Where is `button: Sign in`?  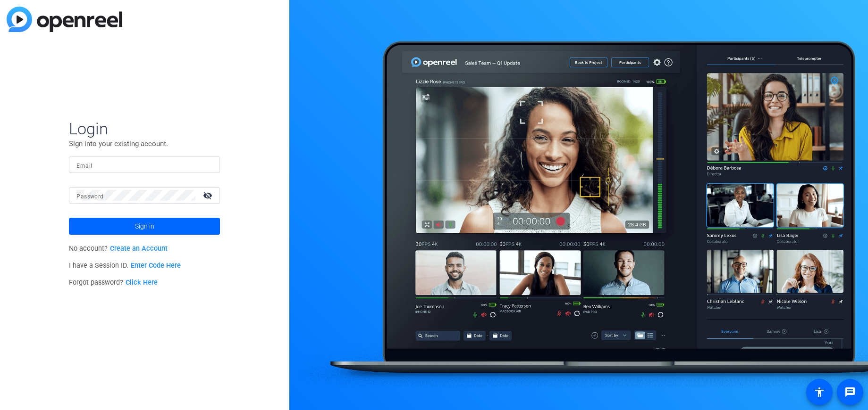
button: Sign in is located at coordinates (144, 226).